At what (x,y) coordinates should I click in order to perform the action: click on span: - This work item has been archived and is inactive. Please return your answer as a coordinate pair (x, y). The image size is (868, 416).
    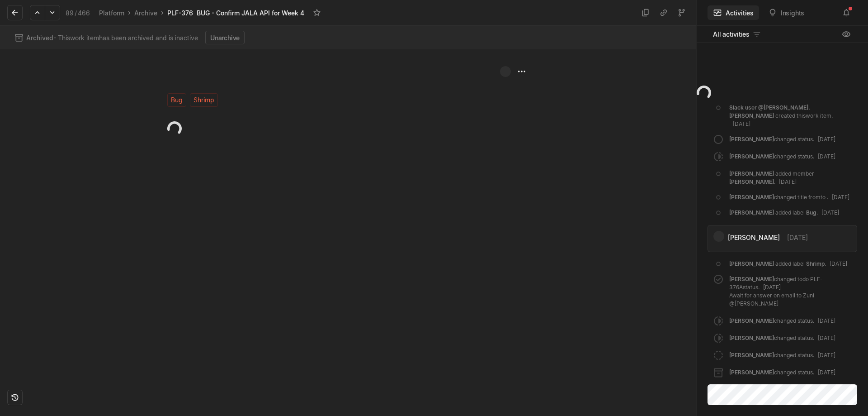
    Looking at the image, I should click on (112, 38).